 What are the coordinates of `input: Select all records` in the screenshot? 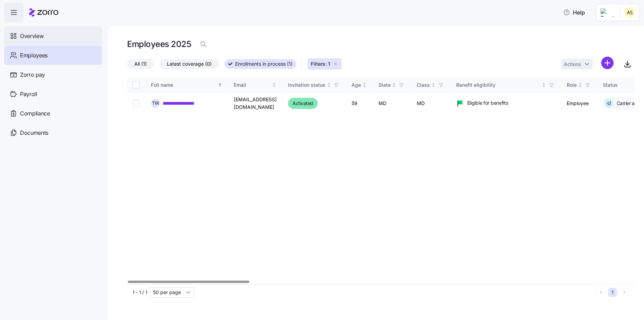 It's located at (136, 85).